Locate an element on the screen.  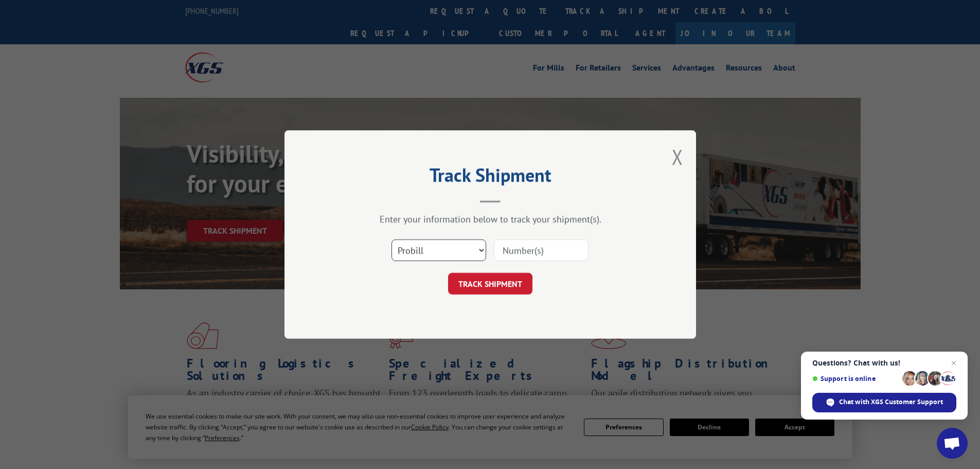
span: Chat with XGS Customer Support is located at coordinates (891, 402).